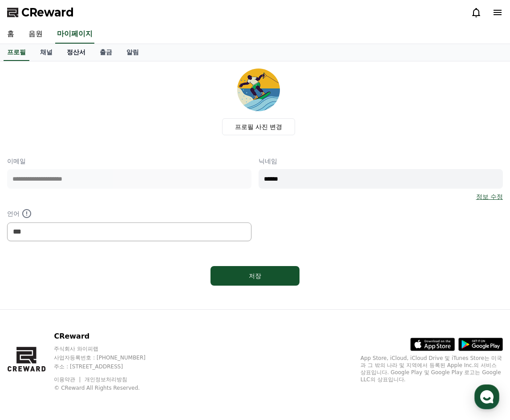 Image resolution: width=510 pixels, height=420 pixels. I want to click on p: CReward, so click(108, 336).